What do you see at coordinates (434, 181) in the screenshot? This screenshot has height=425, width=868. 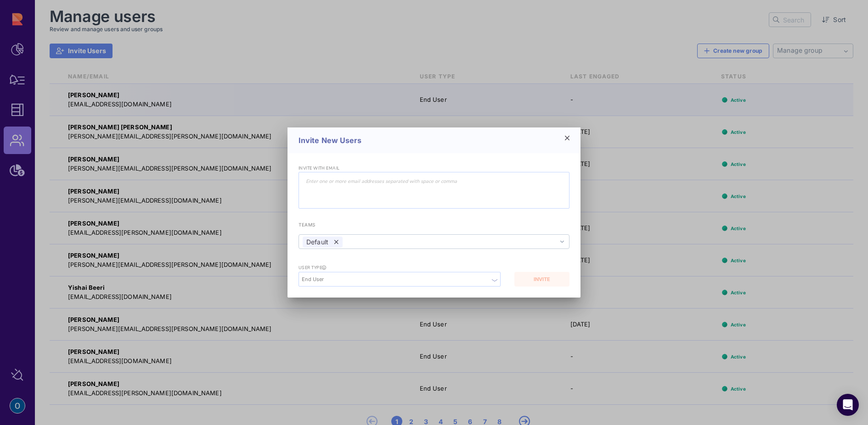 I see `input: Enter one or more email addresses separated with space or comma` at bounding box center [434, 181].